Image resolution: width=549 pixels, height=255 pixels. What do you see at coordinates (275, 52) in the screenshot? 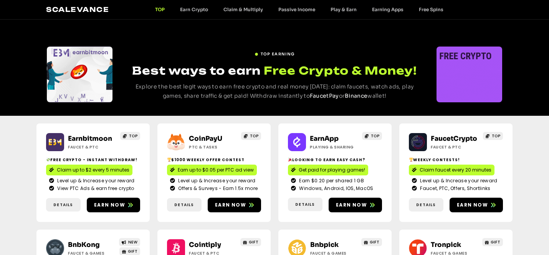
I see `a: TOP EARNING` at bounding box center [275, 52].